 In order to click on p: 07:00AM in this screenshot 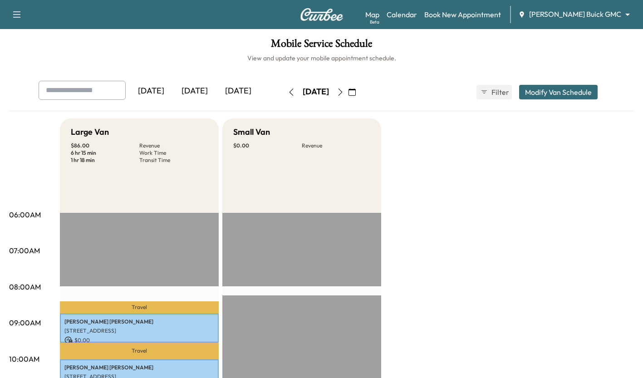, I will do `click(25, 251)`.